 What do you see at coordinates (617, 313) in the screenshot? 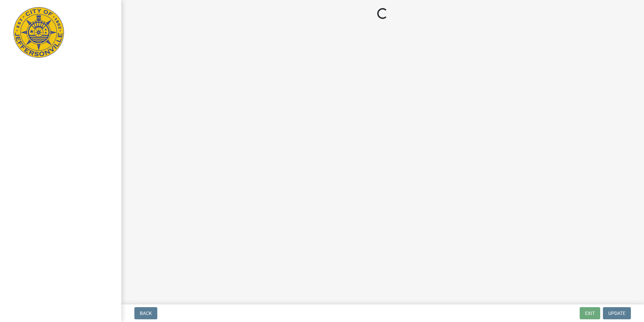
I see `span: Update` at bounding box center [617, 313].